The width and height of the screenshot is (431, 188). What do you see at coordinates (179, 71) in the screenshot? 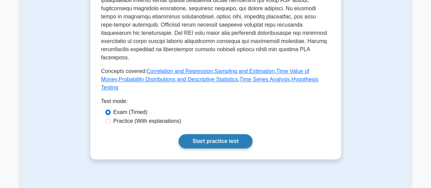
I see `a: Correlation and Regression` at bounding box center [179, 71].